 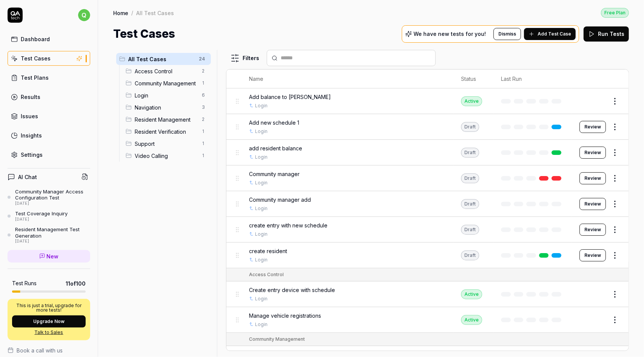 What do you see at coordinates (533, 79) in the screenshot?
I see `th: Last Run` at bounding box center [533, 79].